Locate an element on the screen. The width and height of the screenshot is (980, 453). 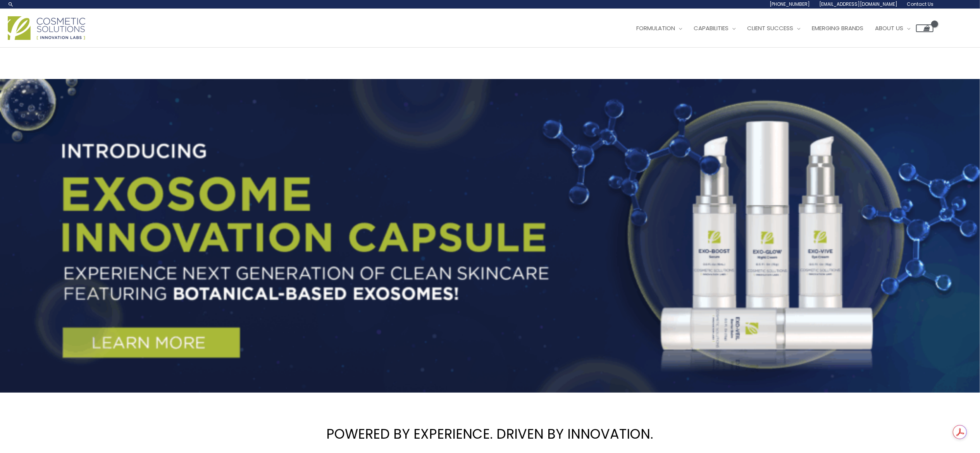
a: Capabilities is located at coordinates (714, 29).